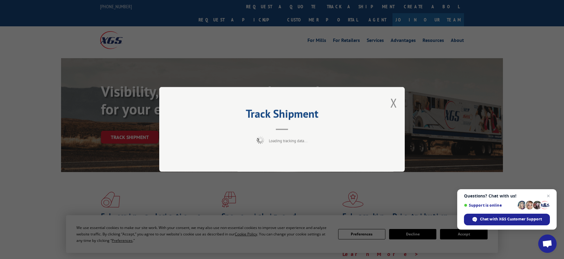 The image size is (564, 259). What do you see at coordinates (547, 244) in the screenshot?
I see `div: Open chat` at bounding box center [547, 244].